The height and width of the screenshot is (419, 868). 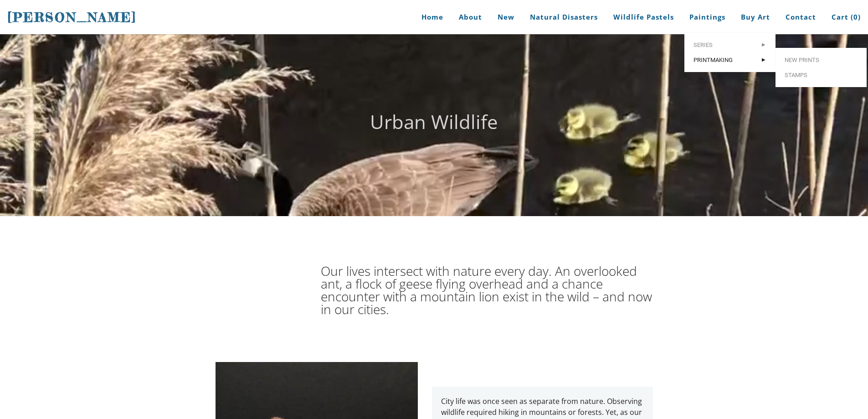 What do you see at coordinates (822, 74) in the screenshot?
I see `span: Stamps` at bounding box center [822, 74].